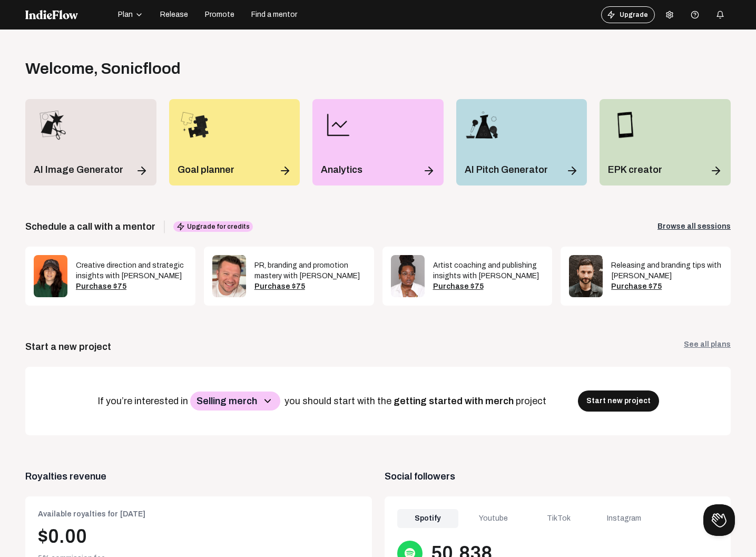 This screenshot has width=756, height=557. Describe the element at coordinates (558, 518) in the screenshot. I see `div: TikTok` at that location.